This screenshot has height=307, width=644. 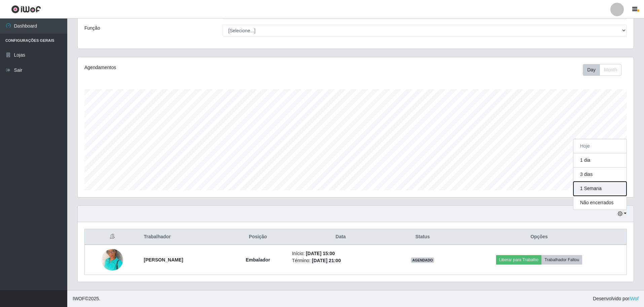 What do you see at coordinates (610, 69) in the screenshot?
I see `button: Month` at bounding box center [610, 69].